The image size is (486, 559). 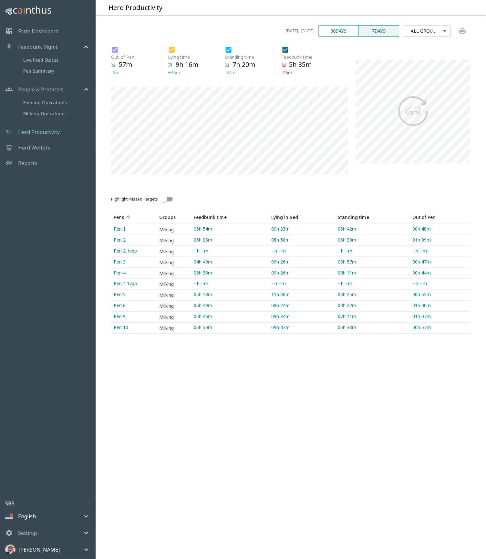 I want to click on a: Farm Dashboard, so click(x=38, y=31).